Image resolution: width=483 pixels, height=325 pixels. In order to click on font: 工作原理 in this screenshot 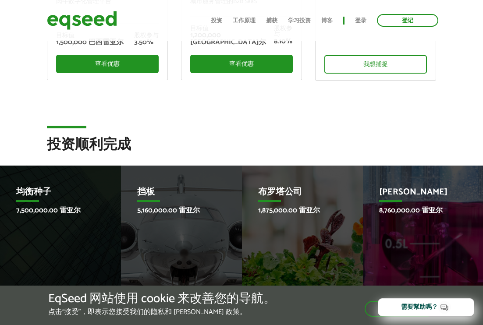, I will do `click(244, 21)`.